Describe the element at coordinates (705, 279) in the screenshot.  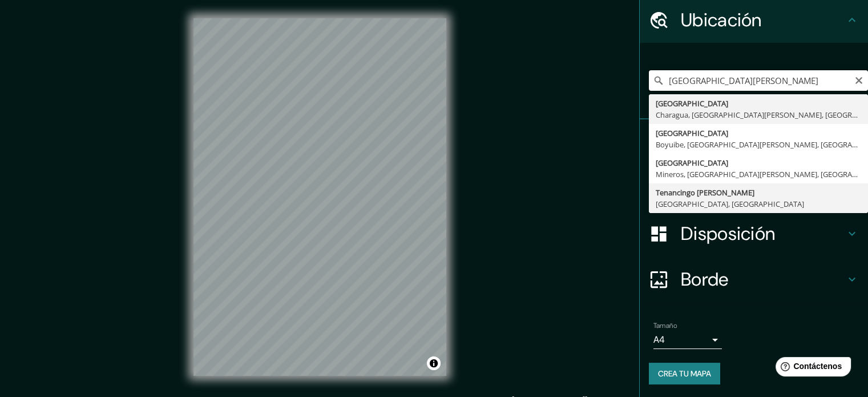
I see `font: Borde` at that location.